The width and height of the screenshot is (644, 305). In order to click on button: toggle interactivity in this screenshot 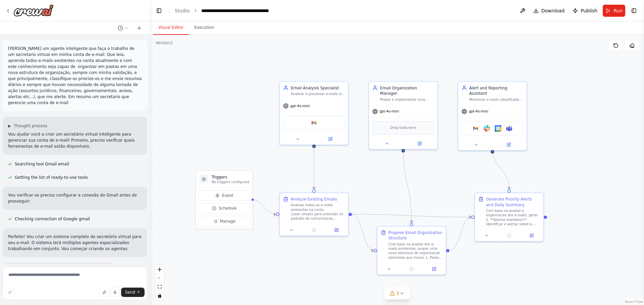, I will do `click(160, 296)`.